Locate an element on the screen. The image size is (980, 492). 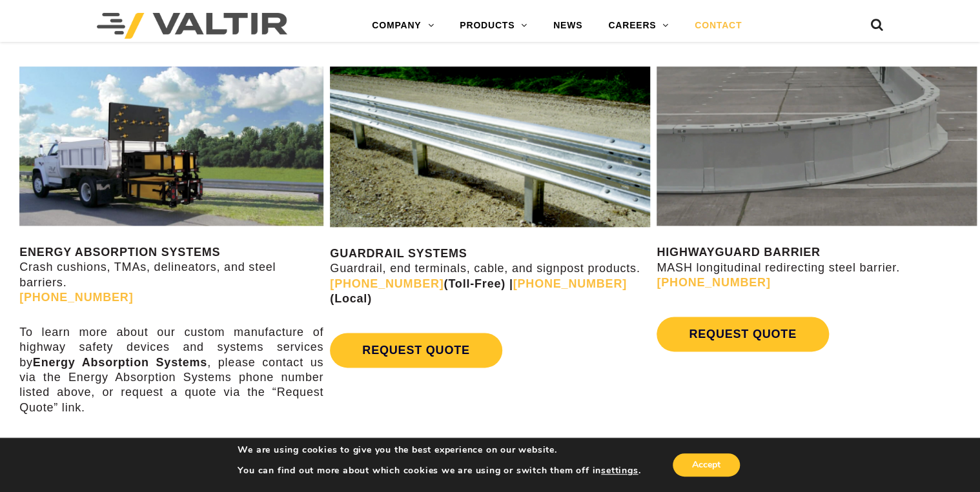
a: CONTACT is located at coordinates (718, 26).